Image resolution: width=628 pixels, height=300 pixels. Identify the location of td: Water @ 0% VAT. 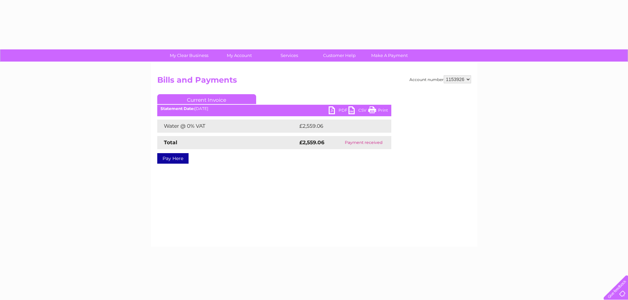
(227, 126).